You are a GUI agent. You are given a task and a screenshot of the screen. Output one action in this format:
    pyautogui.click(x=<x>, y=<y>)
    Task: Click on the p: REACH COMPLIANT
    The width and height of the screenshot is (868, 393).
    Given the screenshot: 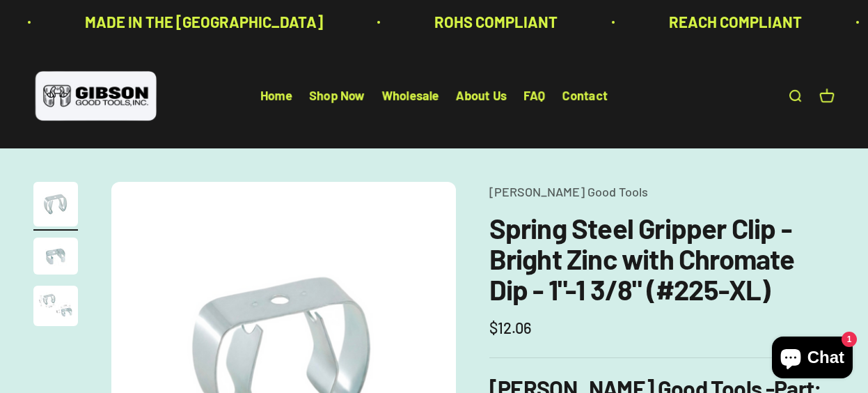 What is the action you would take?
    pyautogui.click(x=733, y=22)
    